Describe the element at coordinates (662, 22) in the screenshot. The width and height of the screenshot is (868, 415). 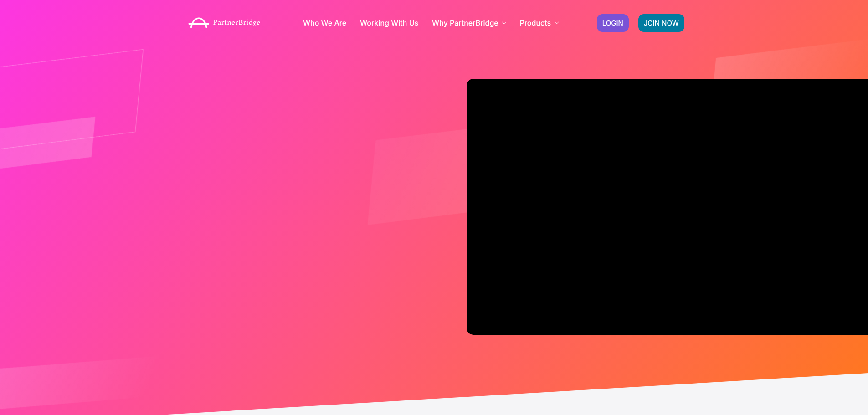
I see `span: JOIN NOW` at that location.